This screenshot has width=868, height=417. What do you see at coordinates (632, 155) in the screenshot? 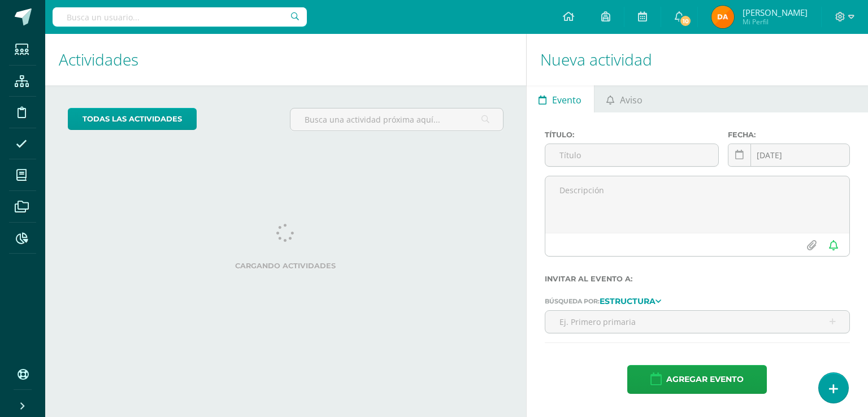
I see `input: Título` at bounding box center [632, 155].